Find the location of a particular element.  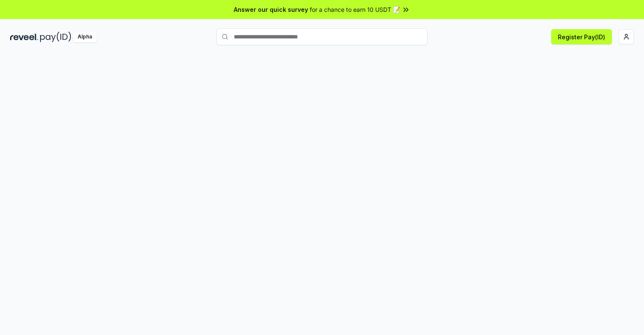

button: Register Pay(ID) is located at coordinates (581, 37).